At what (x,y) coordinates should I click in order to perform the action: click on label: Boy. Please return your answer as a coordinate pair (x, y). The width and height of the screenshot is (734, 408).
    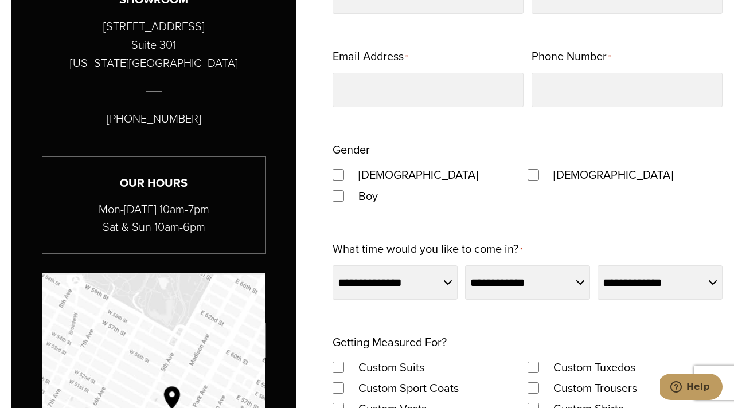
    Looking at the image, I should click on (368, 196).